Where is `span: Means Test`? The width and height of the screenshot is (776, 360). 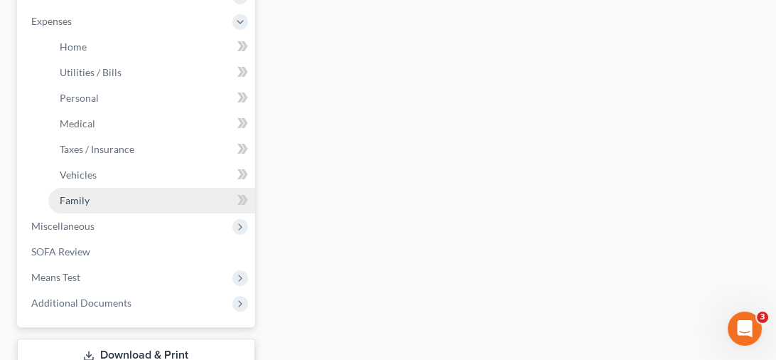
span: Means Test is located at coordinates (55, 277).